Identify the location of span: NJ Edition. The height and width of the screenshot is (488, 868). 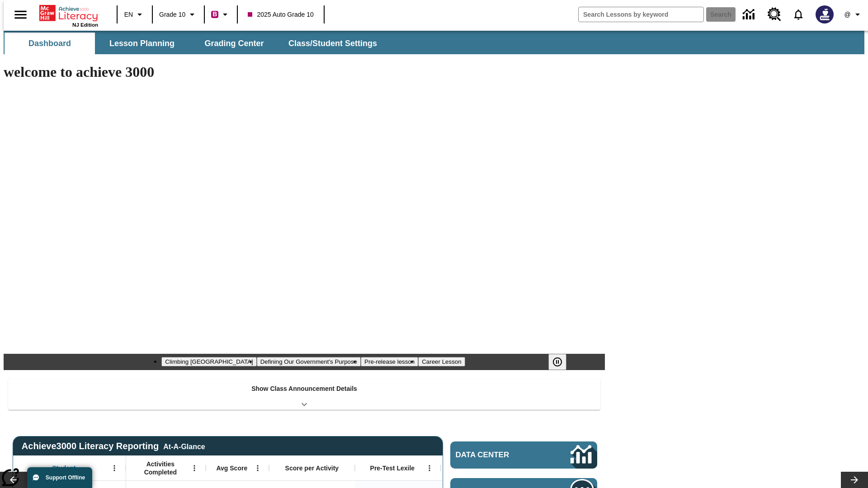
(85, 25).